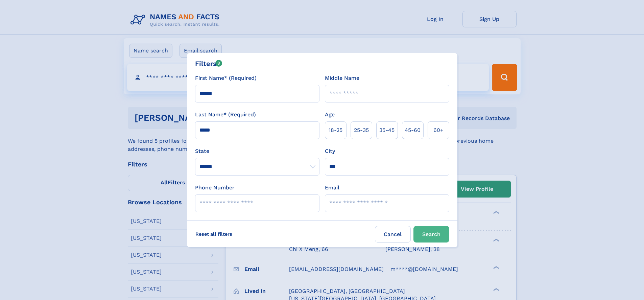  I want to click on label: First Name* (Required), so click(226, 78).